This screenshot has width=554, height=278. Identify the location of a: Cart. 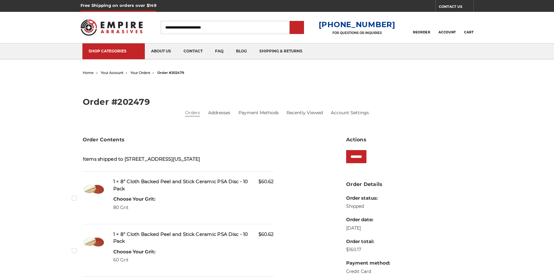
(469, 27).